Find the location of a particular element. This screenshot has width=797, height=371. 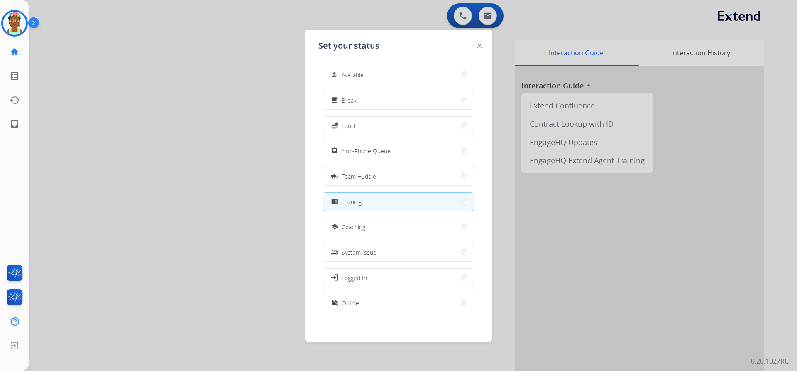

button: Training is located at coordinates (399, 201).